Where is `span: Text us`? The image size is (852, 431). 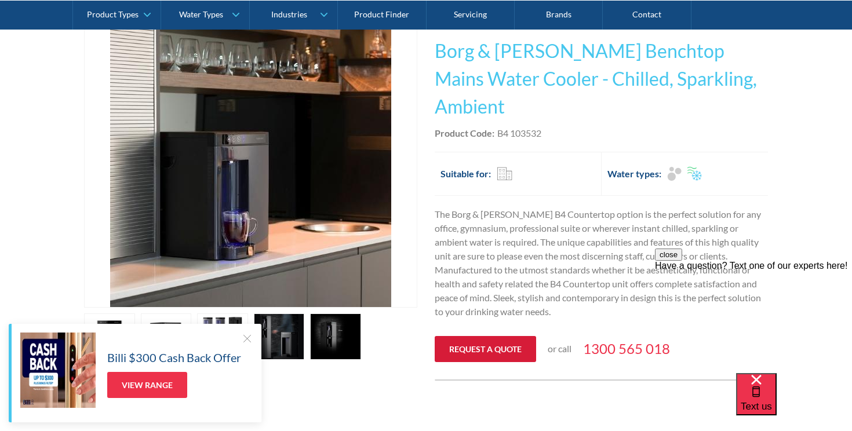 span: Text us is located at coordinates (20, 33).